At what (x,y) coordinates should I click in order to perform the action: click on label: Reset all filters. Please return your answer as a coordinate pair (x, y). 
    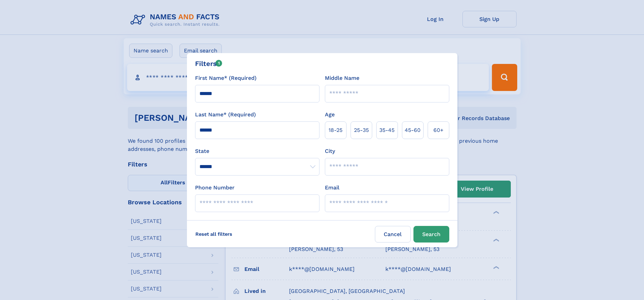
    Looking at the image, I should click on (214, 234).